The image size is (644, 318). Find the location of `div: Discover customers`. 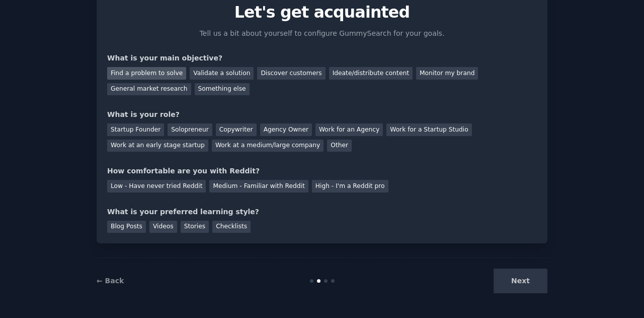

div: Discover customers is located at coordinates (291, 73).